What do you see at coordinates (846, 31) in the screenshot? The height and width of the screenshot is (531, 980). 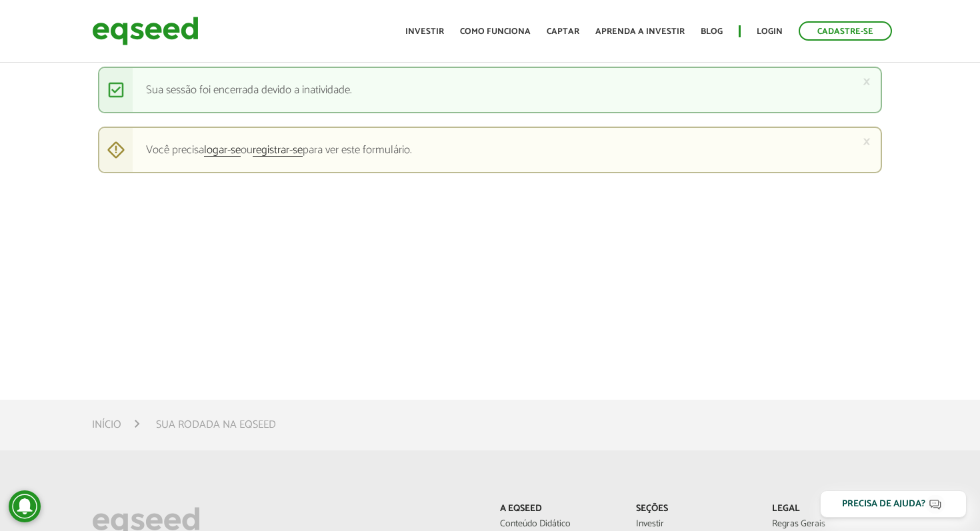 I see `a: Cadastre-se` at bounding box center [846, 31].